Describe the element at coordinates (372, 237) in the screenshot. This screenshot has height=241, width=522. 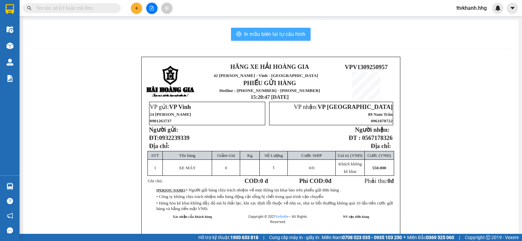
I see `strong: 0708 023 035 - 0935 103 250` at that location.